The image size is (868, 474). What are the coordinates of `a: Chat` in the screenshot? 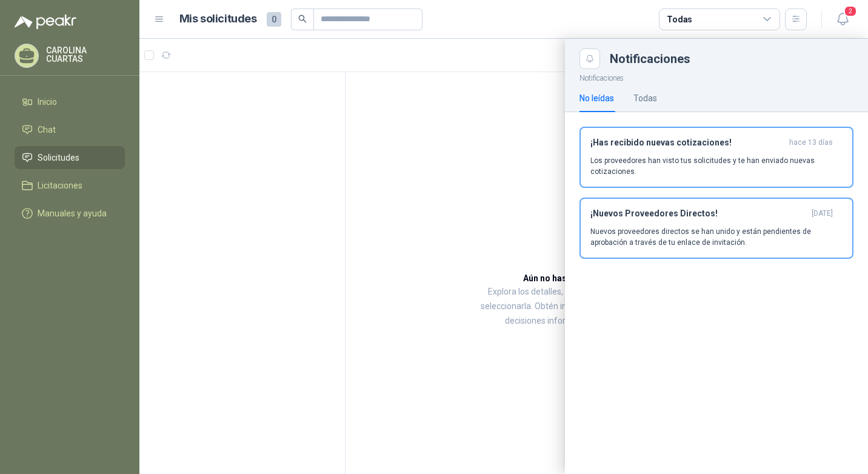 It's located at (70, 130).